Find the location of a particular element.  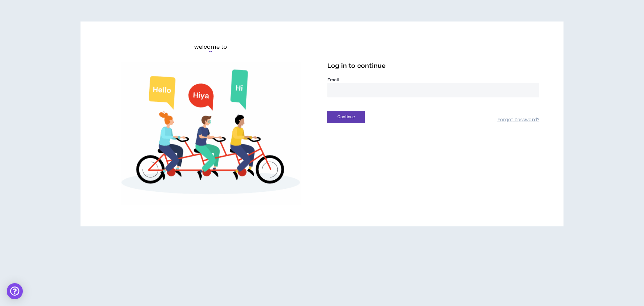

h6: welcome to is located at coordinates (210, 47).